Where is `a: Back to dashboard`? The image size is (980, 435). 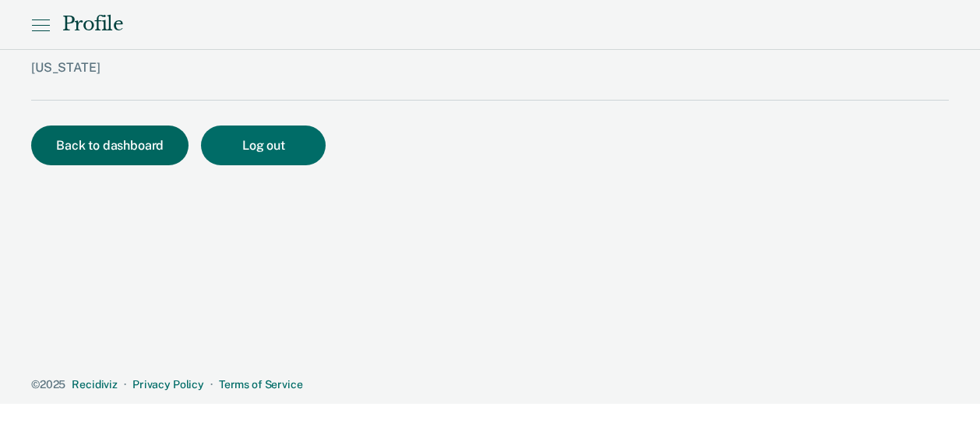
a: Back to dashboard is located at coordinates (116, 146).